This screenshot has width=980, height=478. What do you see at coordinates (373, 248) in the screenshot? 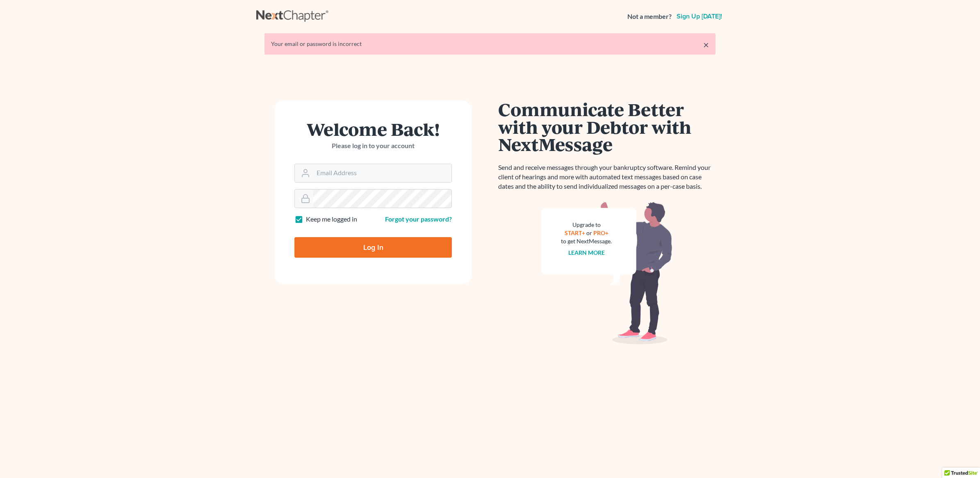
I see `input: Log In` at bounding box center [373, 248].